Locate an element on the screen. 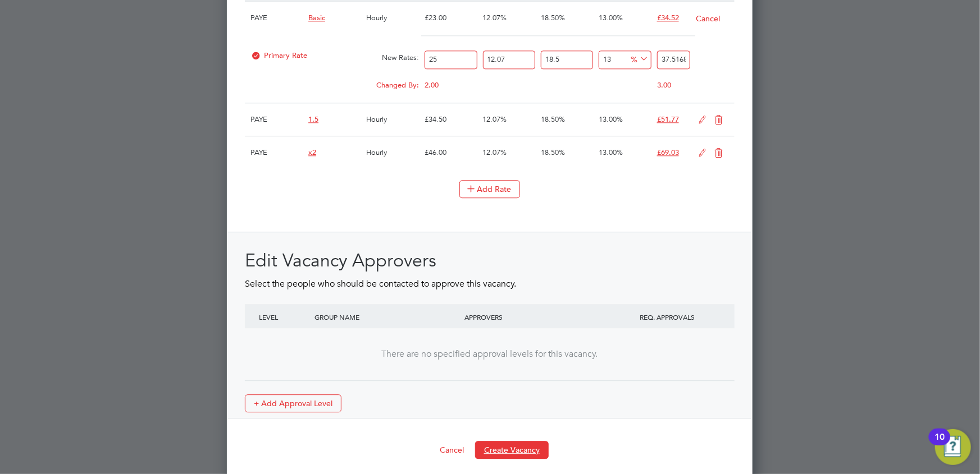  div: £34.50 is located at coordinates (450, 119).